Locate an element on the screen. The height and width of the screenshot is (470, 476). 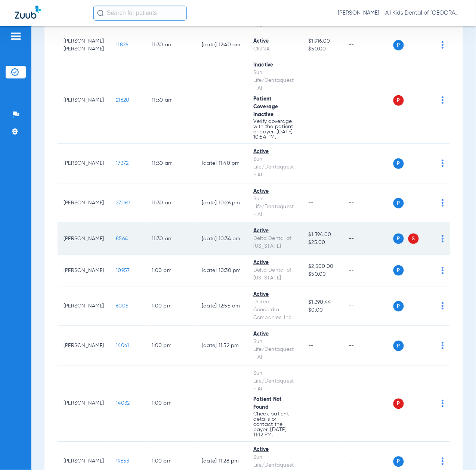
div: United Concordia Companies, Inc. is located at coordinates (274, 310).